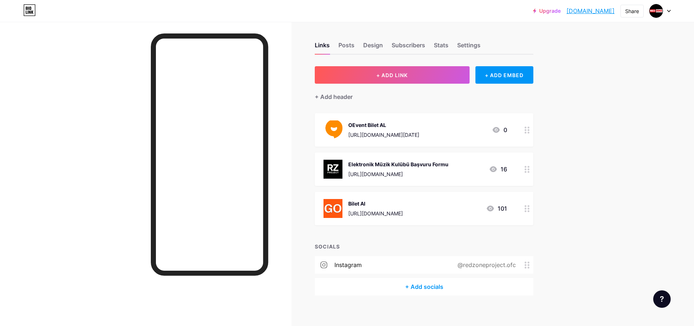  Describe the element at coordinates (322, 47) in the screenshot. I see `div: Links` at that location.